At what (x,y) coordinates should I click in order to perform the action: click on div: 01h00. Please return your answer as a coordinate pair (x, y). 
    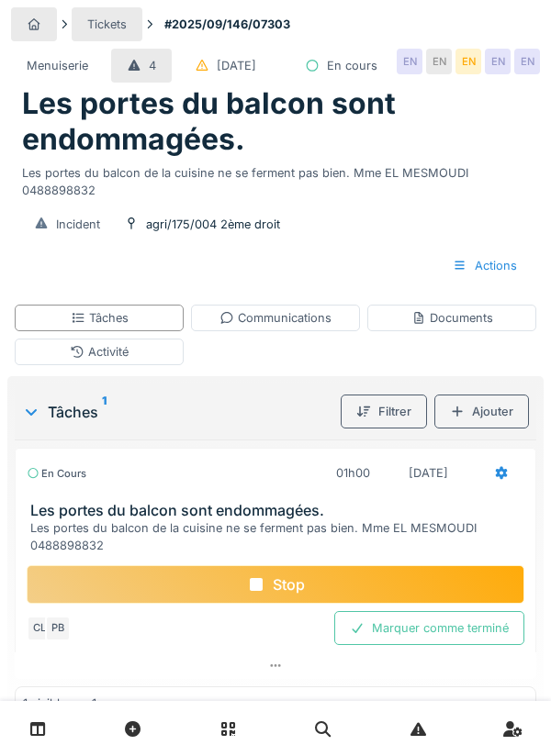
    Looking at the image, I should click on (352, 472).